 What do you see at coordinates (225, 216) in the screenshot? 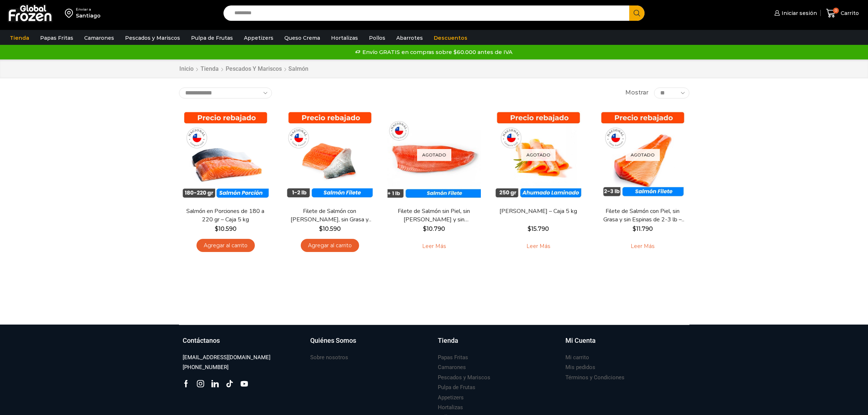
I see `a: Salmón en Porciones de 180 a 220 gr – Caja 5 kg` at bounding box center [225, 216].